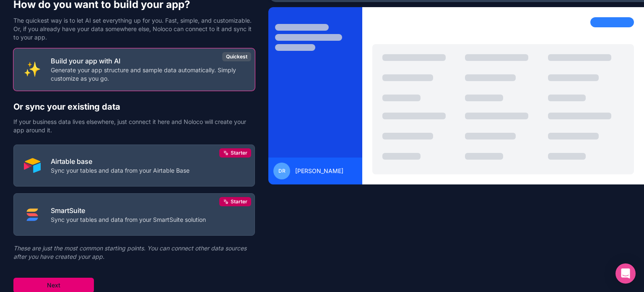 The image size is (644, 292). What do you see at coordinates (134, 69) in the screenshot?
I see `button: INTERNAL_WITH_AIBuild your app with AIGenerate your app structure and sample data automatically. ...` at bounding box center [134, 69].